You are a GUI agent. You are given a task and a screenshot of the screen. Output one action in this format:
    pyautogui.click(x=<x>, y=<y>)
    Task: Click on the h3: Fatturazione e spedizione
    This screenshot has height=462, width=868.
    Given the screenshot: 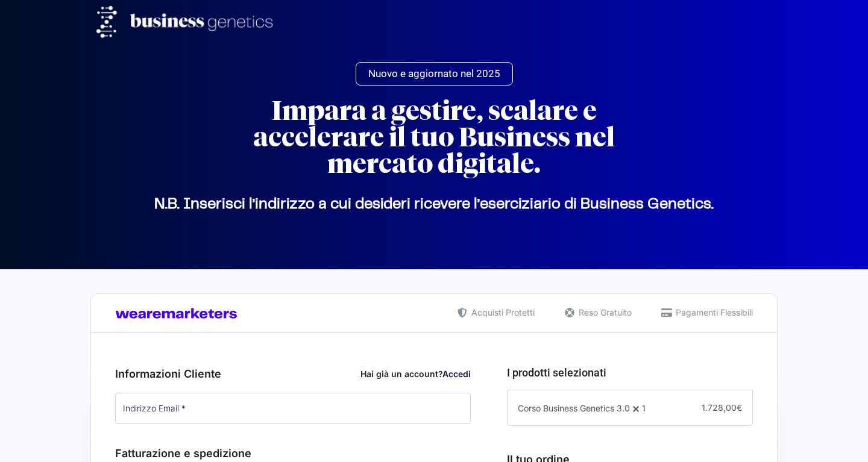 What is the action you would take?
    pyautogui.click(x=293, y=453)
    